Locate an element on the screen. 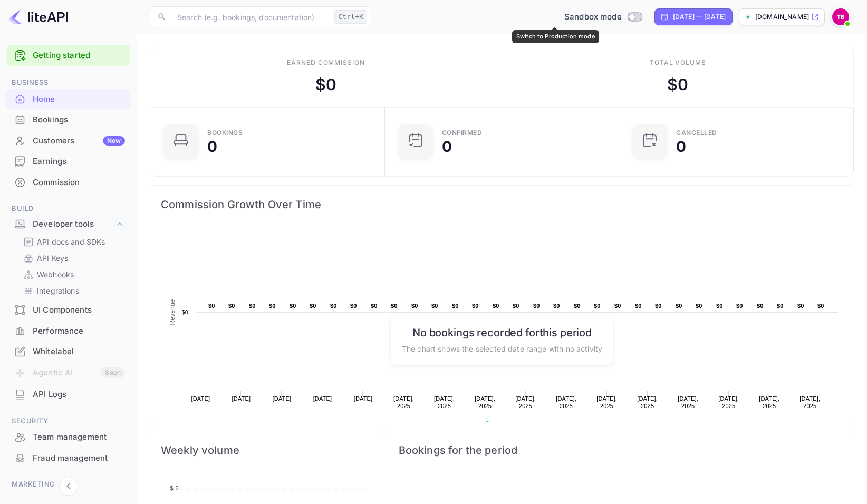 This screenshot has height=504, width=867. span: Security is located at coordinates (68, 421).